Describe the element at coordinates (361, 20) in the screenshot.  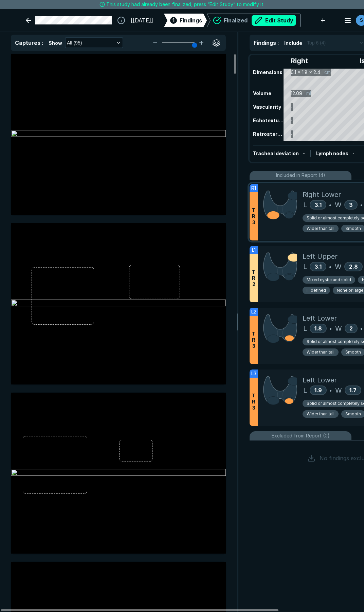
I see `span: S` at that location.